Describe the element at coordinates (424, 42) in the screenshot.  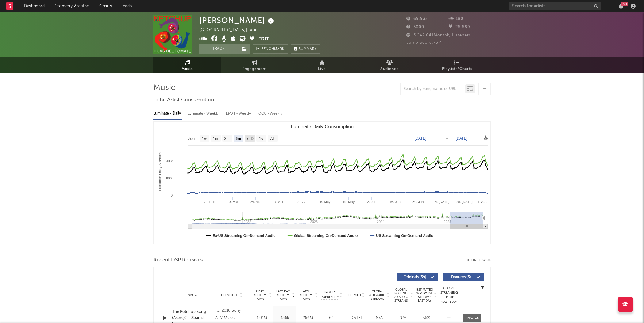
I see `span: Jump Score: 73.4` at that location.